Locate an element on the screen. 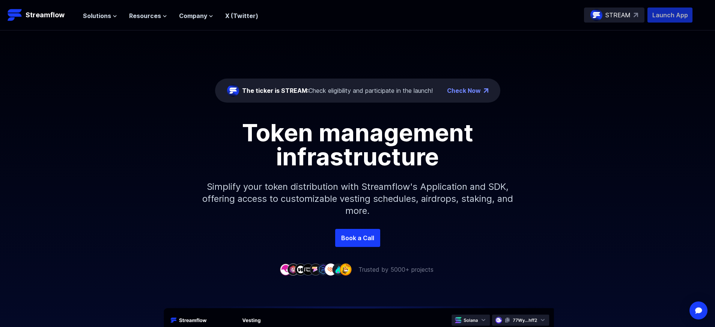 The width and height of the screenshot is (715, 327). a: X (Twitter) is located at coordinates (242, 16).